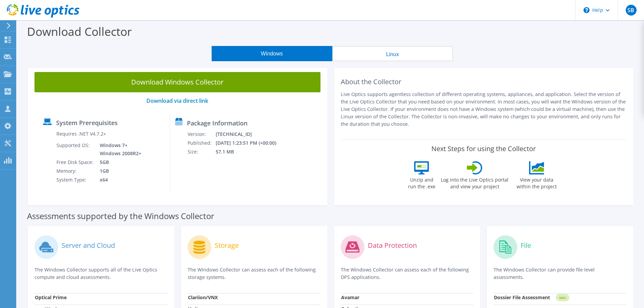 Image resolution: width=644 pixels, height=308 pixels. What do you see at coordinates (407, 274) in the screenshot?
I see `p: The Windows Collector can assess each of the following DPS applications.` at bounding box center [407, 274].